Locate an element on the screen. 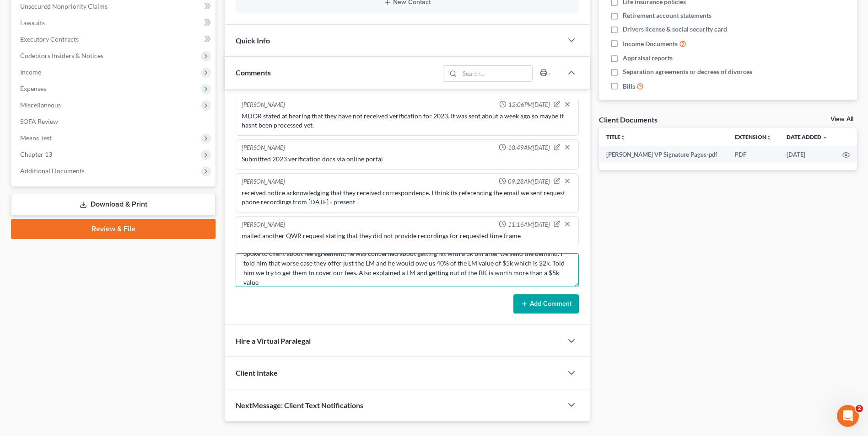  div: MDOR stated at hearing that they have not received verification for 2023. It was sent about a wee... is located at coordinates (407, 121).